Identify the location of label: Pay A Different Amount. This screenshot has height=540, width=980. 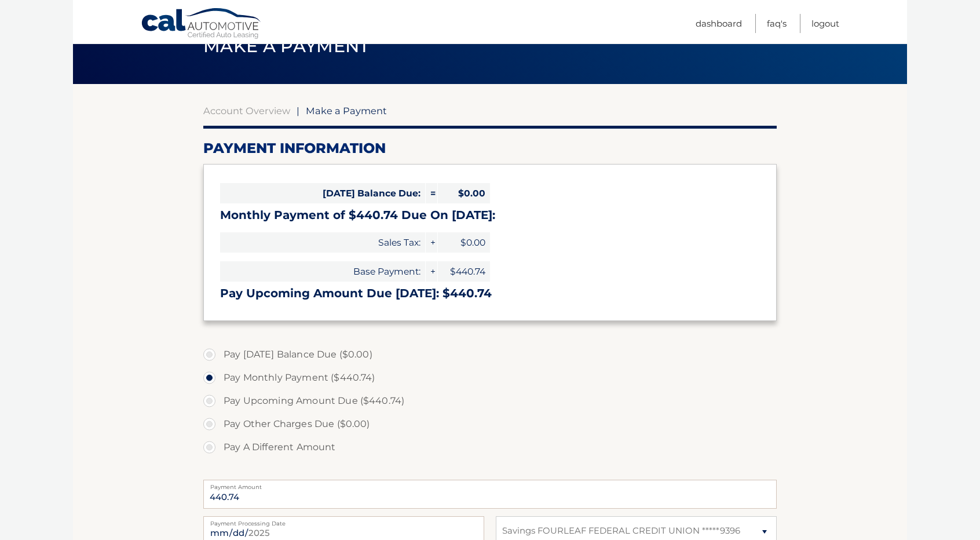
(490, 447).